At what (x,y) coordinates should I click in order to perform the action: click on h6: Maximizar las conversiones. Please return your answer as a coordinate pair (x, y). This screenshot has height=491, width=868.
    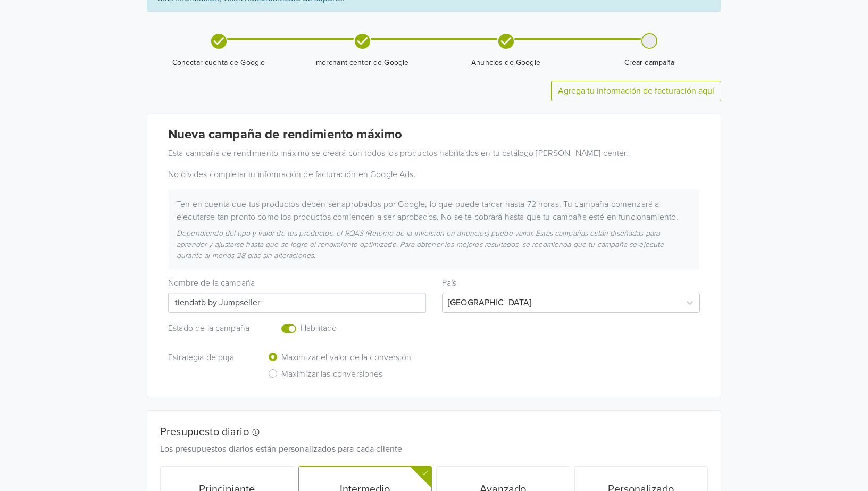
    Looking at the image, I should click on (332, 374).